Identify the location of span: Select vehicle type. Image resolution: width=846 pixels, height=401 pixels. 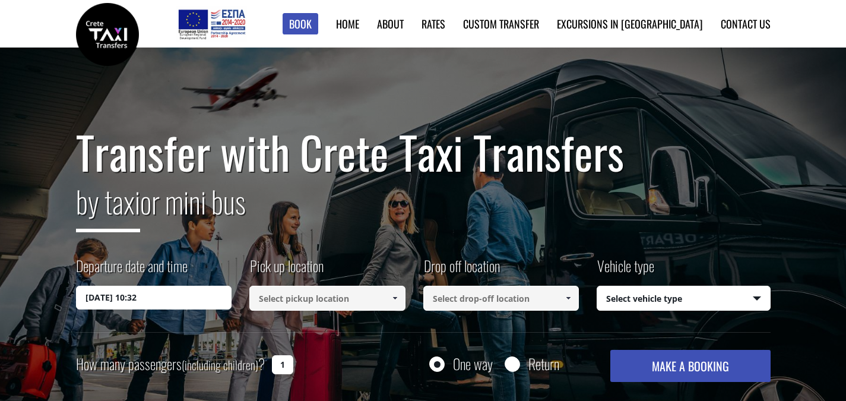
(683, 298).